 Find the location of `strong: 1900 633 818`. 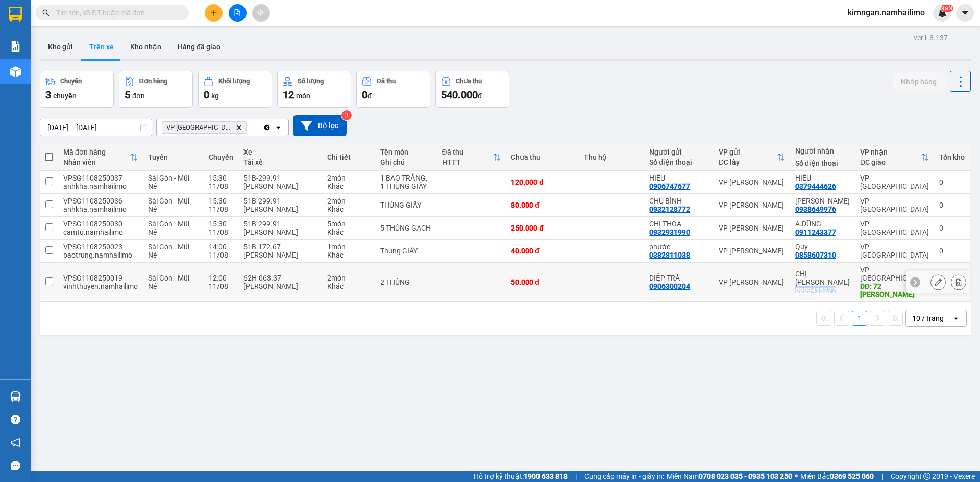

strong: 1900 633 818 is located at coordinates (546, 477).